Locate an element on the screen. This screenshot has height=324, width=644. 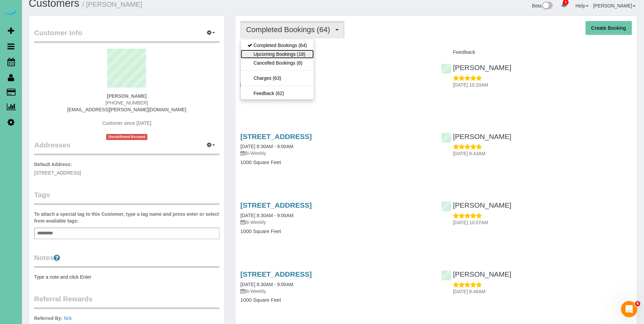
a: Completed Bookings (64) is located at coordinates (277, 45).